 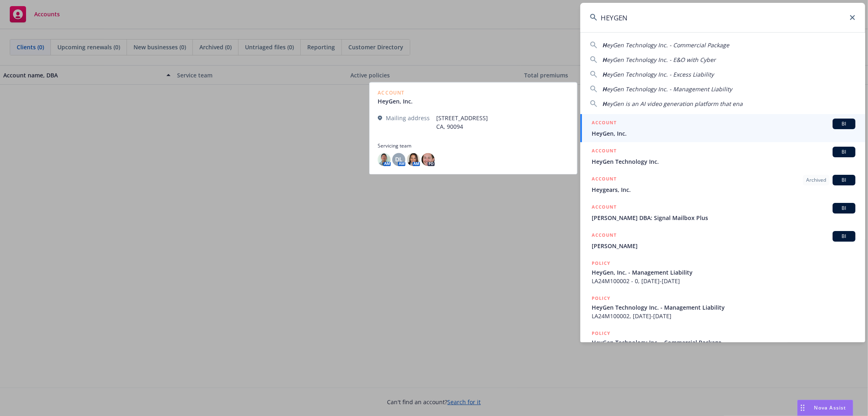 I want to click on span: eyGen is an AI video generation platform that ena, so click(x=675, y=103).